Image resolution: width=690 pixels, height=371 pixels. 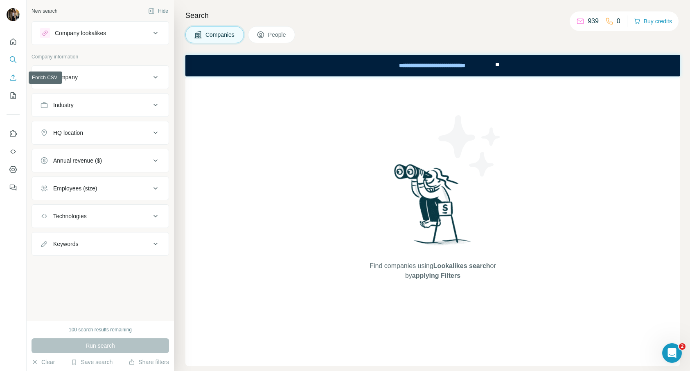 I want to click on span: Companies, so click(x=220, y=35).